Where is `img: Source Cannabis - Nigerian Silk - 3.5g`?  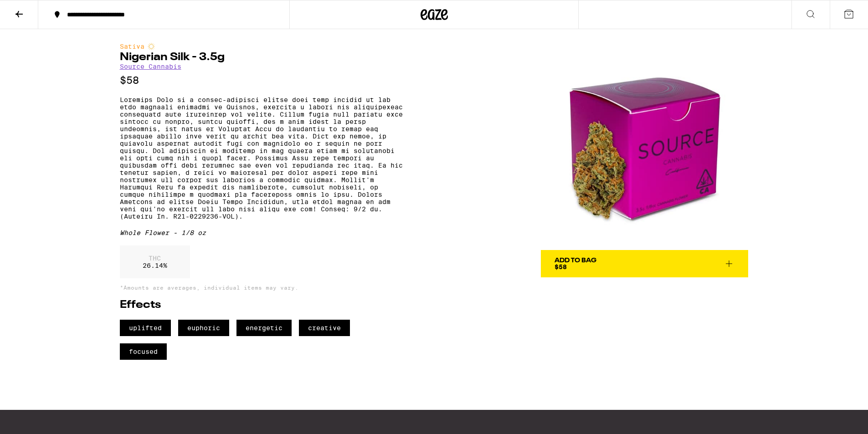
img: Source Cannabis - Nigerian Silk - 3.5g is located at coordinates (645, 146).